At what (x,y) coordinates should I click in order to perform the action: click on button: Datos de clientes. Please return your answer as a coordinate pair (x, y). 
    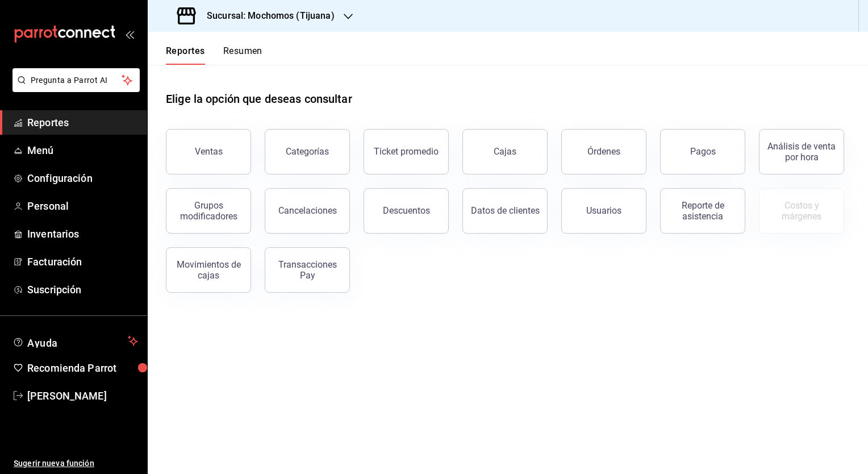
    Looking at the image, I should click on (505, 211).